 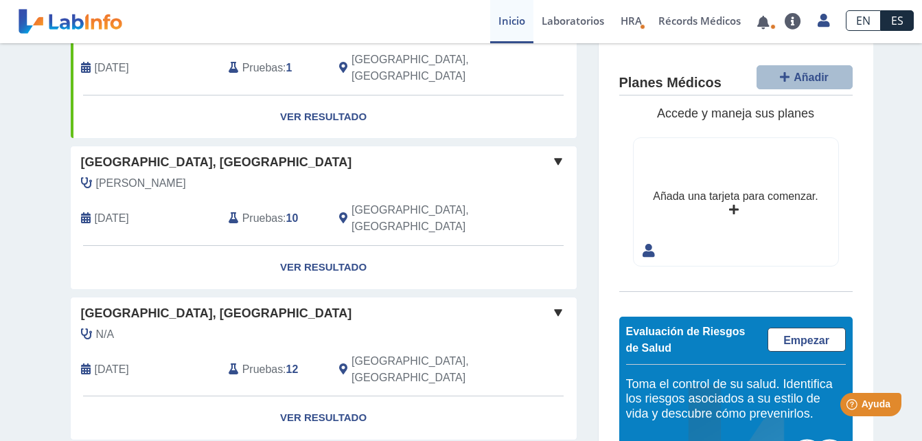 I want to click on b: 1, so click(x=289, y=67).